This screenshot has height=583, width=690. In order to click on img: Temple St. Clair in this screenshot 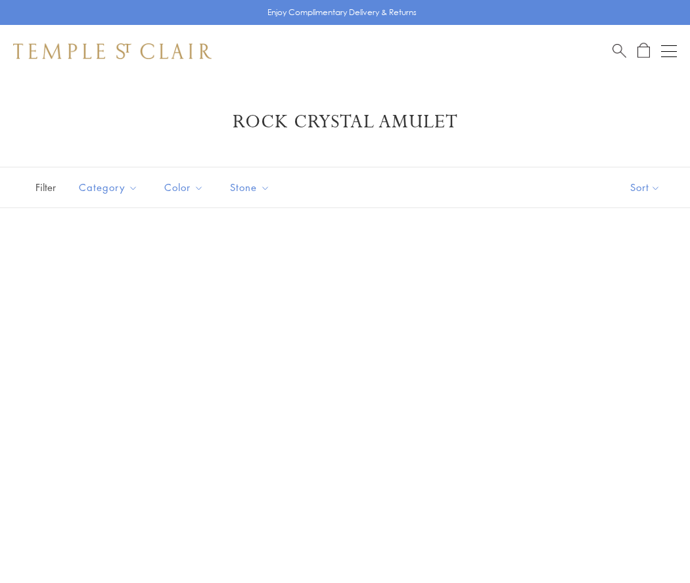, I will do `click(112, 51)`.